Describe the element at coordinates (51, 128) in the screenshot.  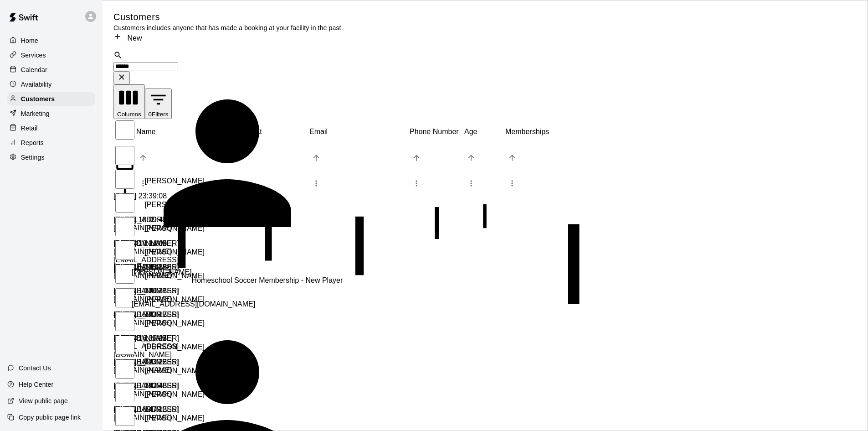
I see `div: Retail` at that location.